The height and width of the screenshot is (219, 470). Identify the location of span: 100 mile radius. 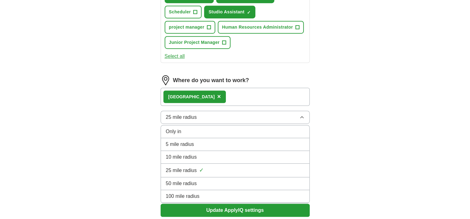
(183, 196).